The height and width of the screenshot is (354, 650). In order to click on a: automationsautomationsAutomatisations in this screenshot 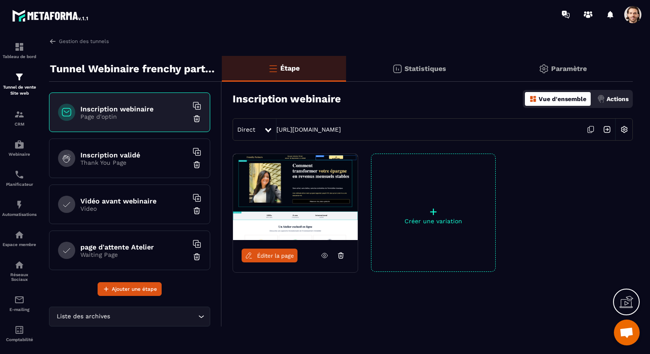, I will do `click(19, 208)`.